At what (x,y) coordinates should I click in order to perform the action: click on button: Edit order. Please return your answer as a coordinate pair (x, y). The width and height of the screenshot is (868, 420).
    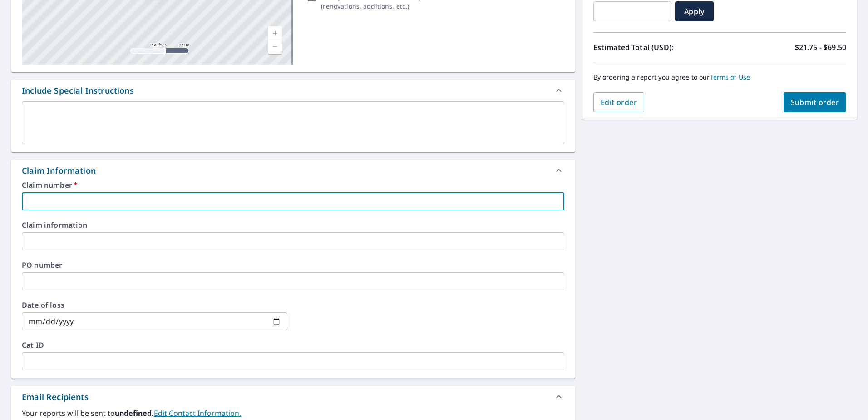
    Looking at the image, I should click on (619, 102).